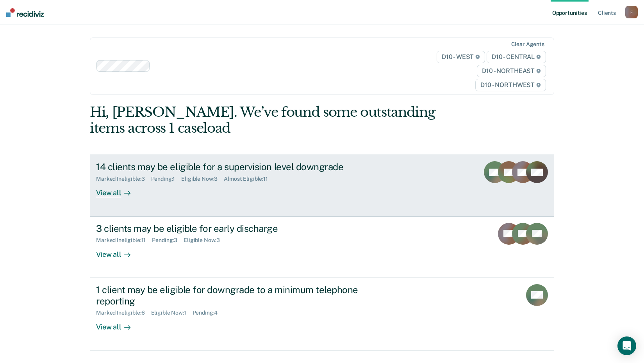  Describe the element at coordinates (167, 240) in the screenshot. I see `div: Pending : 3` at that location.